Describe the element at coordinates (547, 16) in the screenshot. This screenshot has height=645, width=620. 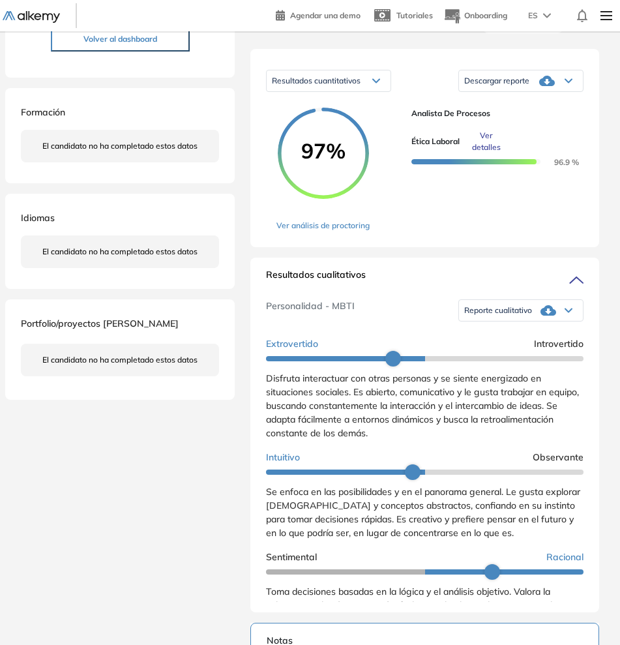
I see `img: arrow` at that location.